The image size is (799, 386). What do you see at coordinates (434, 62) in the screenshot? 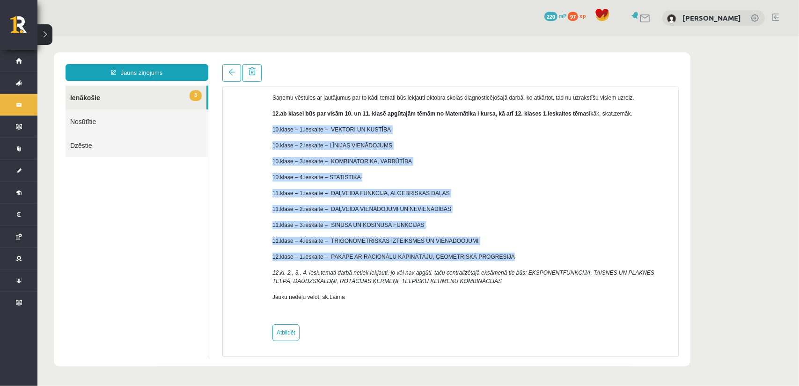
I see `p: Saņemu vēstules ar jautājumus par to kādi temati būs iekļauti oktobra skolas diagnosticējošajā da...` at bounding box center [434, 62].